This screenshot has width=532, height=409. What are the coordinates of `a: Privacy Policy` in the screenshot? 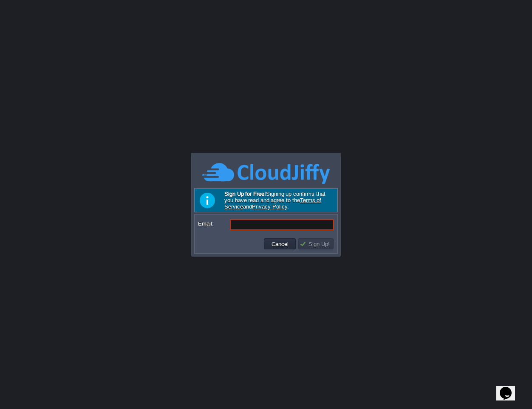 It's located at (269, 206).